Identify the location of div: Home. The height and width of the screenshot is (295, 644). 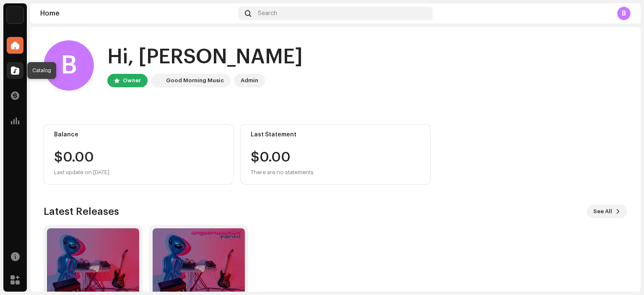
(138, 14).